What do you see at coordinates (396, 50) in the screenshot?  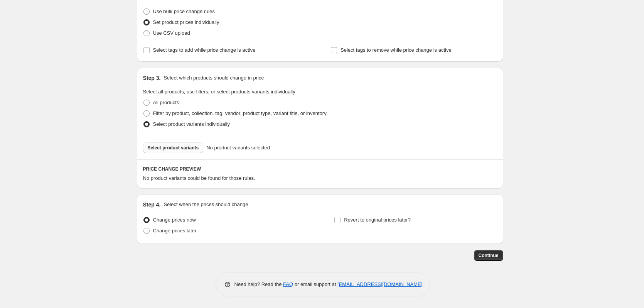 I see `span: Select tags to remove while price change is active` at bounding box center [396, 50].